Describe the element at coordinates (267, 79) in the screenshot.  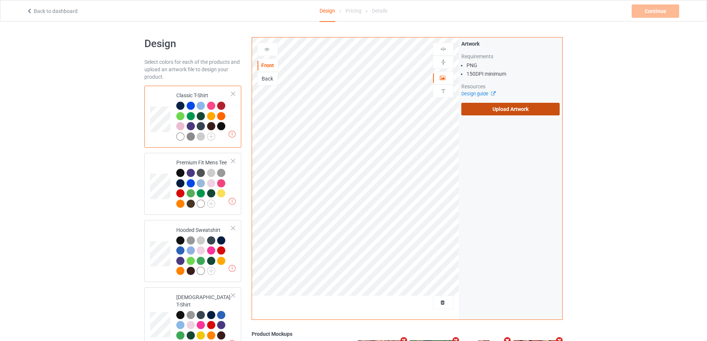
I see `div: Back` at that location.